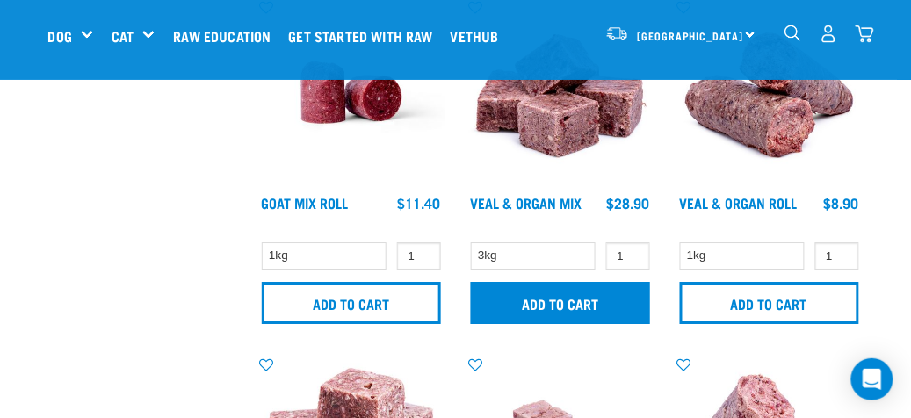 The image size is (911, 418). I want to click on a: Veal & Organ Mix, so click(526, 202).